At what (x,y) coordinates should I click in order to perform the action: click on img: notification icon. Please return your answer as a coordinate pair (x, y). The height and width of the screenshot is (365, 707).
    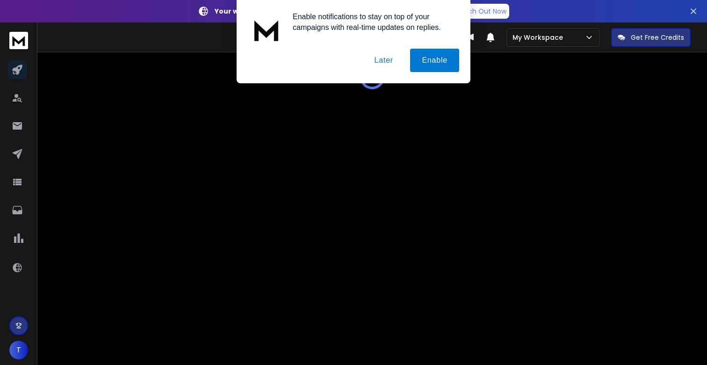
    Looking at the image, I should click on (267, 30).